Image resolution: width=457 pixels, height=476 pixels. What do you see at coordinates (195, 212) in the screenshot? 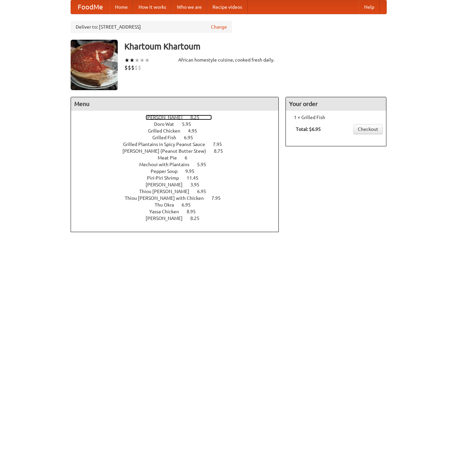
I see `span: 8.95` at bounding box center [195, 212].